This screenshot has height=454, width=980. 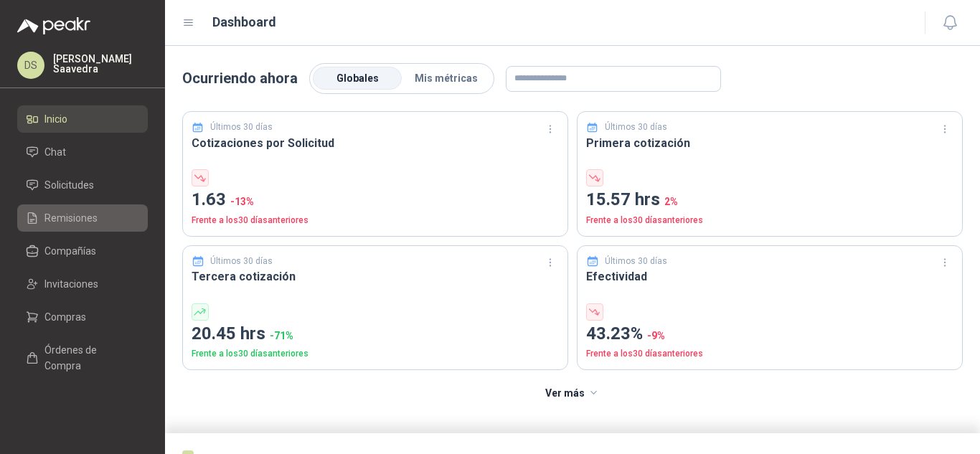 I want to click on h3: Primera cotización, so click(x=770, y=143).